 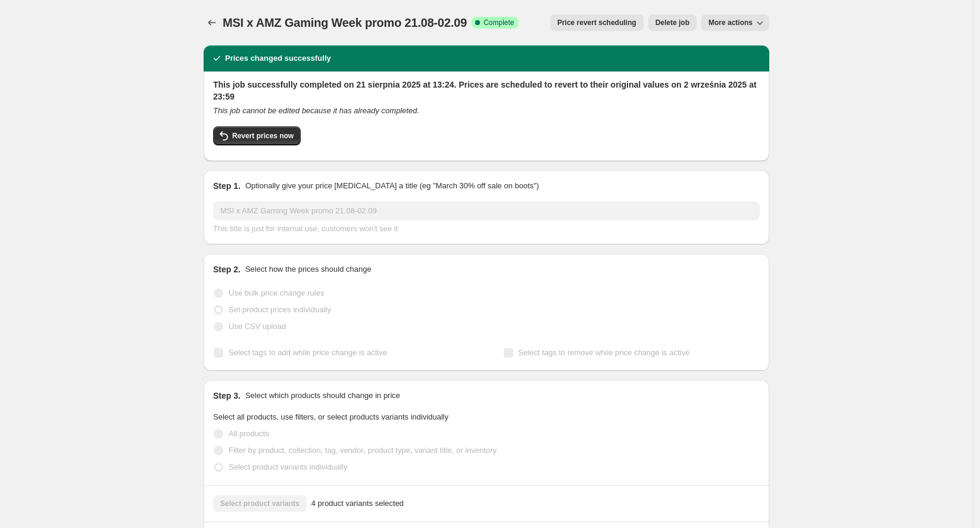 I want to click on span: Use bulk price change rules, so click(x=276, y=293).